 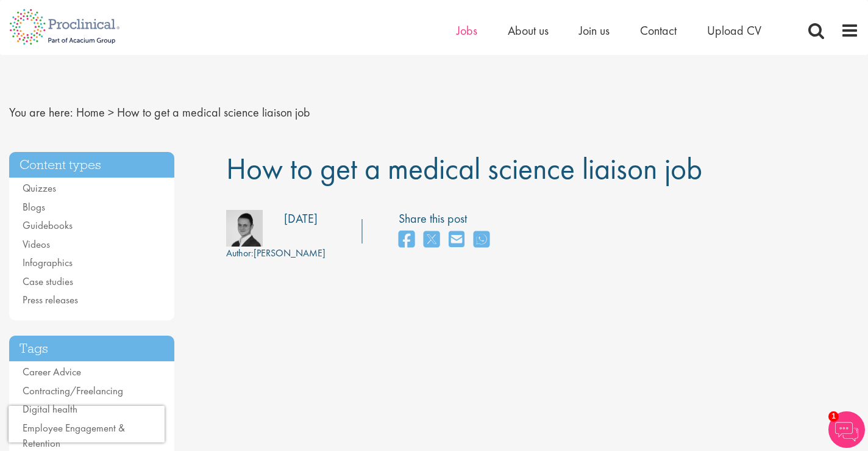 What do you see at coordinates (48, 282) in the screenshot?
I see `a: Case studies` at bounding box center [48, 282].